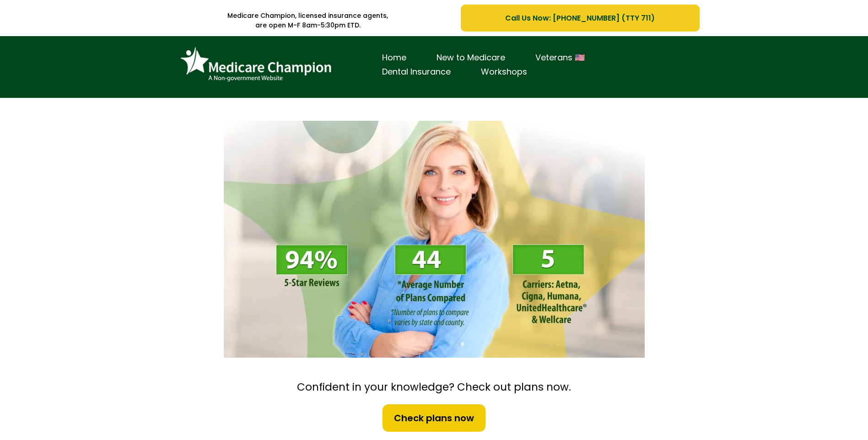 The width and height of the screenshot is (868, 440). I want to click on a: Dental Insurance, so click(417, 72).